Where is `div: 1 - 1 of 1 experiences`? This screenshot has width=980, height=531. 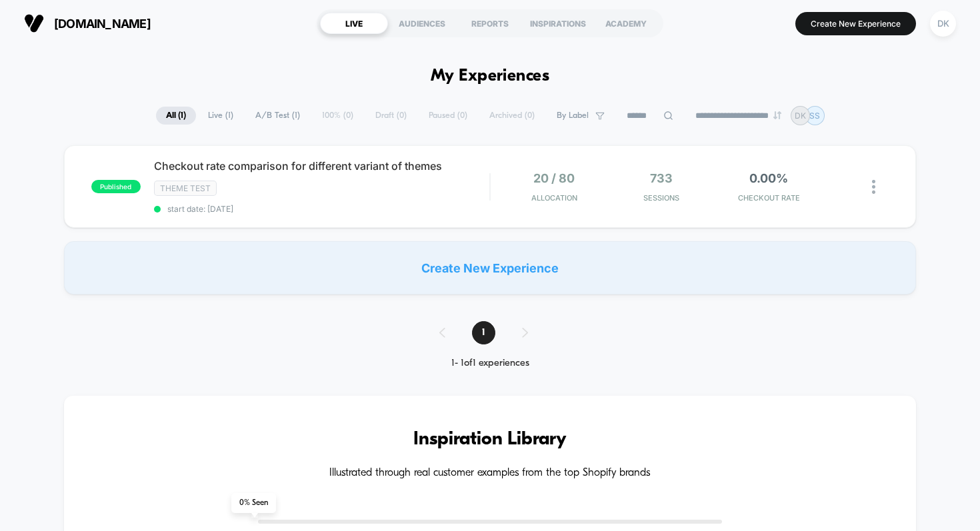 div: 1 - 1 of 1 experiences is located at coordinates (490, 363).